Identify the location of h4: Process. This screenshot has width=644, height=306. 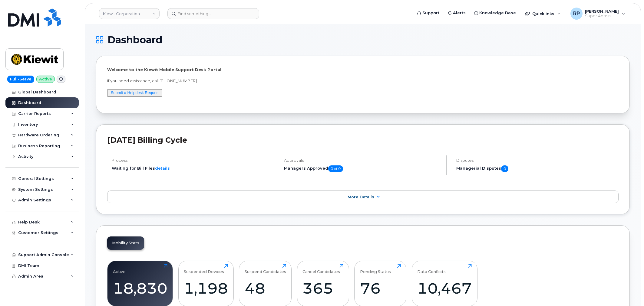
(191, 160).